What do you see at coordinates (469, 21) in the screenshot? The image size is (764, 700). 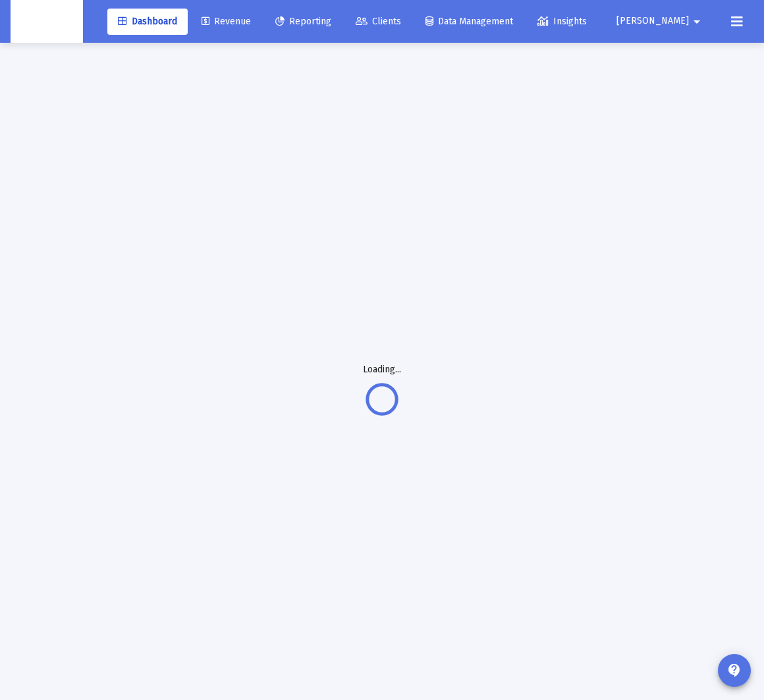 I see `a: Data Management` at bounding box center [469, 21].